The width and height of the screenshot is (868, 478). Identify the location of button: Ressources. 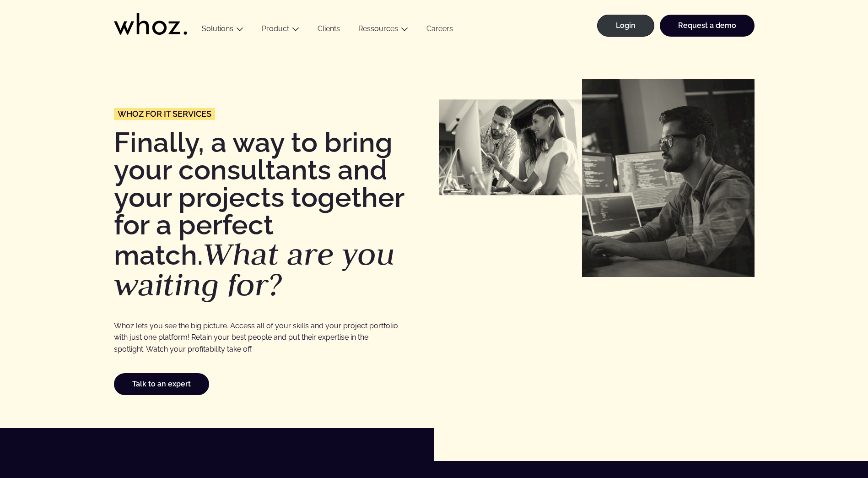
(383, 31).